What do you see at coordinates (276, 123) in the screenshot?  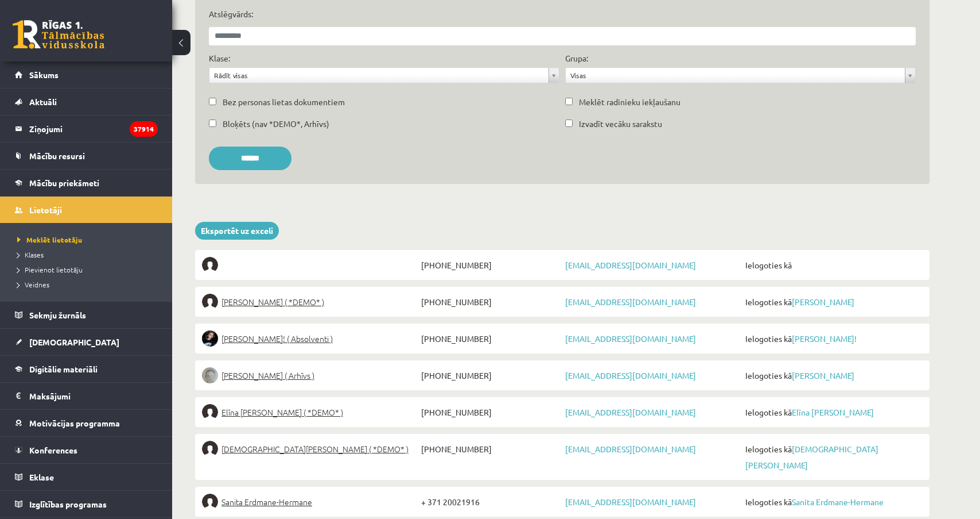 I see `label: Bloķēts (nav *DEMO*, Arhīvs)` at bounding box center [276, 123].